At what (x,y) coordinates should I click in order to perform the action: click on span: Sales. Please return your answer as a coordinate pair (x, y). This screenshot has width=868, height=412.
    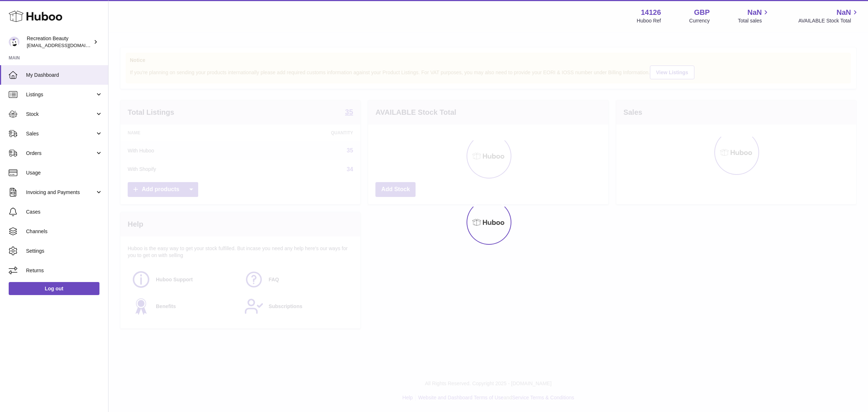
    Looking at the image, I should click on (60, 134).